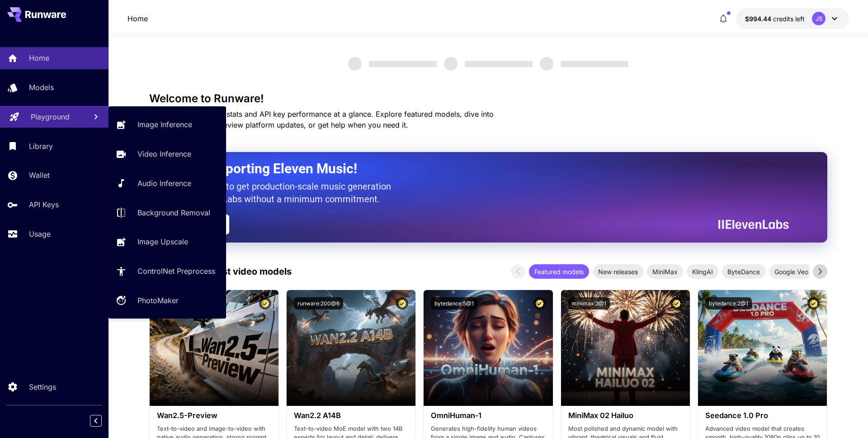 The width and height of the screenshot is (868, 438). Describe the element at coordinates (96, 421) in the screenshot. I see `button: Collapse sidebar` at that location.